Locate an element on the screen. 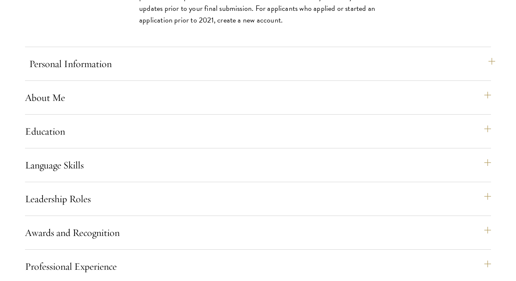 The height and width of the screenshot is (281, 516). button: Education is located at coordinates (258, 131).